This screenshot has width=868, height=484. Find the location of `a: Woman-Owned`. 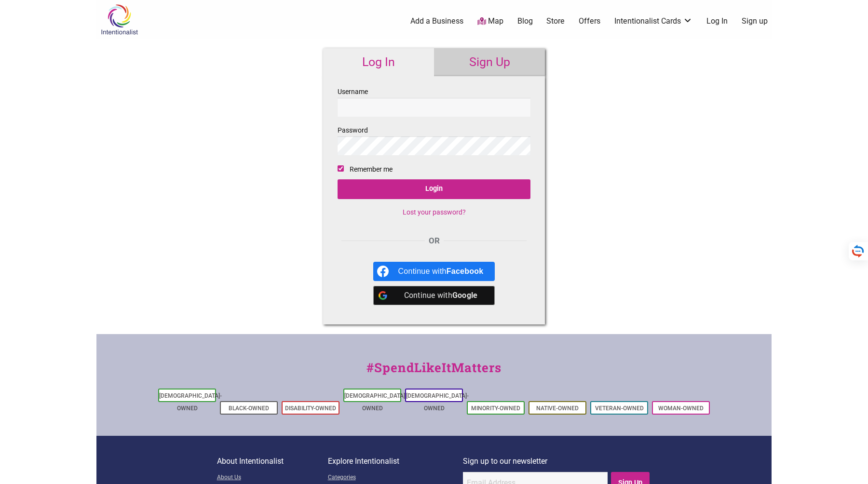

a: Woman-Owned is located at coordinates (681, 408).